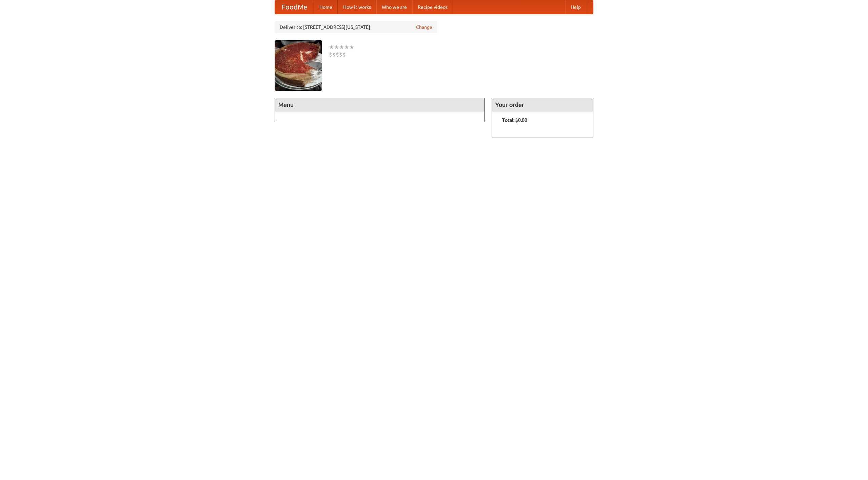  I want to click on a: Recipe videos, so click(433, 7).